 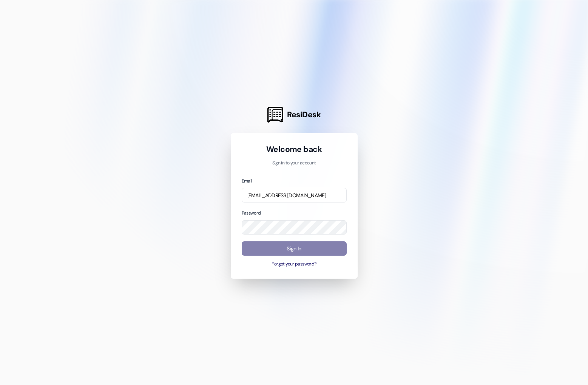 What do you see at coordinates (294, 150) in the screenshot?
I see `h1: Welcome back` at bounding box center [294, 150].